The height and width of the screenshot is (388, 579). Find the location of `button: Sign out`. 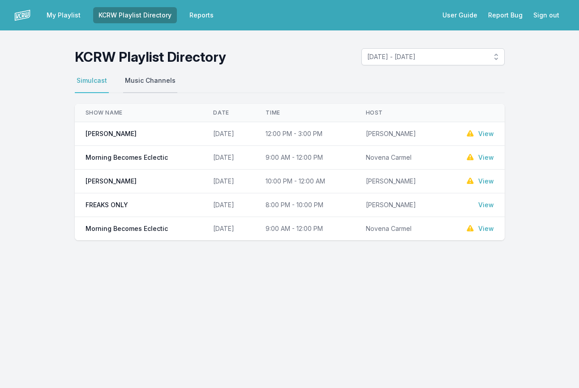

button: Sign out is located at coordinates (546, 15).